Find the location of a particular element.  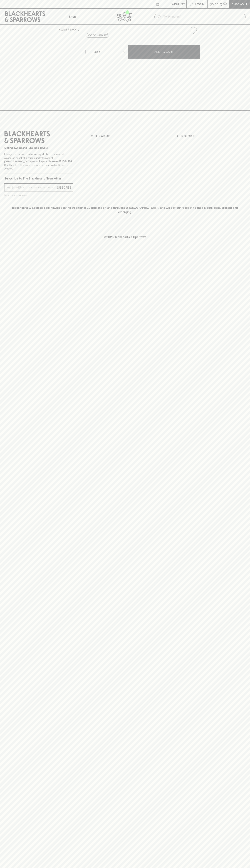

input: e.g. jane@blackheartsandsparrows.com.au is located at coordinates (31, 187).